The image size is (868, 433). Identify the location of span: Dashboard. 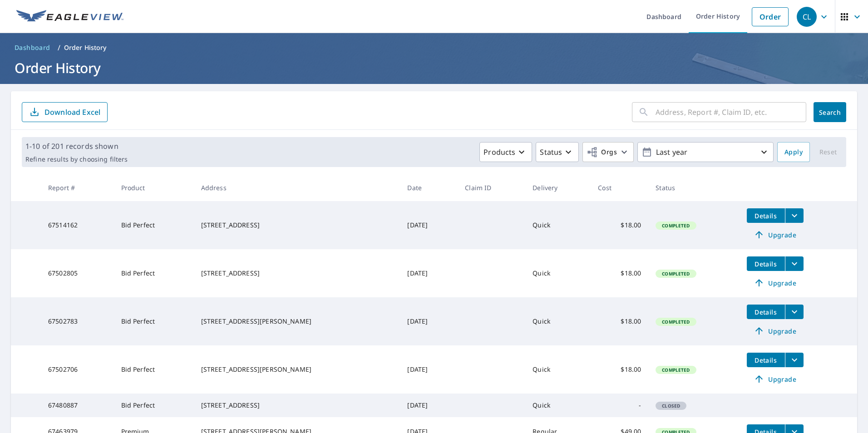
(32, 47).